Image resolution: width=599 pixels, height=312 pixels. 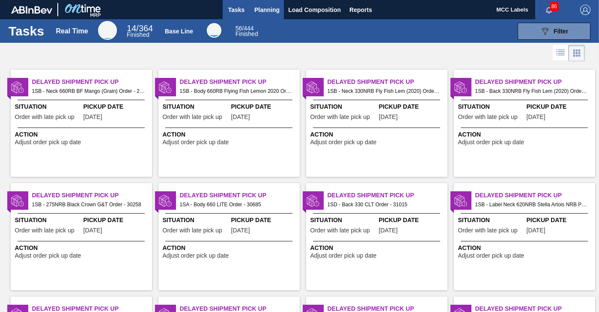 I want to click on span: 07/30/2025, so click(x=93, y=230).